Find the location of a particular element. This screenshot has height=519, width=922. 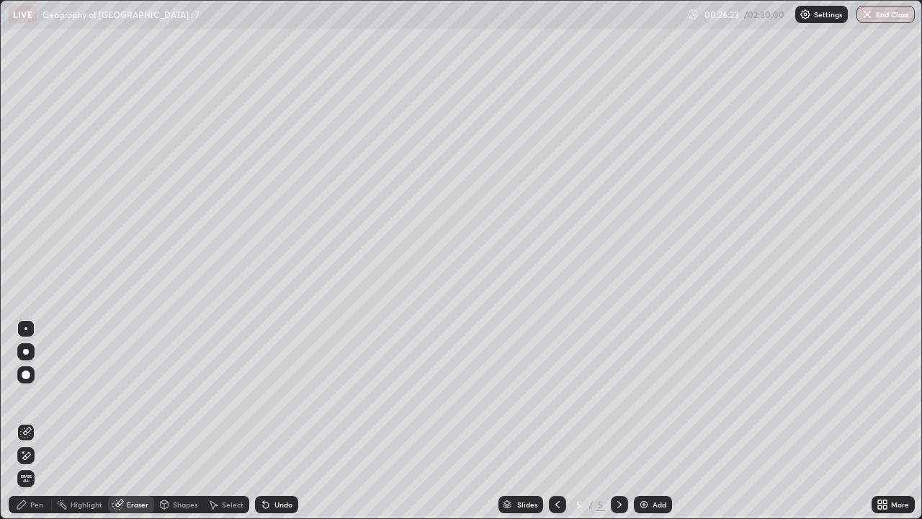

div: Add is located at coordinates (659, 504).